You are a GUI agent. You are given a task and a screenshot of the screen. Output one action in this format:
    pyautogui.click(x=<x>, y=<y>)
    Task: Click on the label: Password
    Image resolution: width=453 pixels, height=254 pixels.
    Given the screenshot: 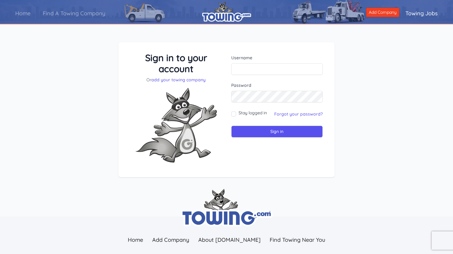 What is the action you would take?
    pyautogui.click(x=277, y=85)
    